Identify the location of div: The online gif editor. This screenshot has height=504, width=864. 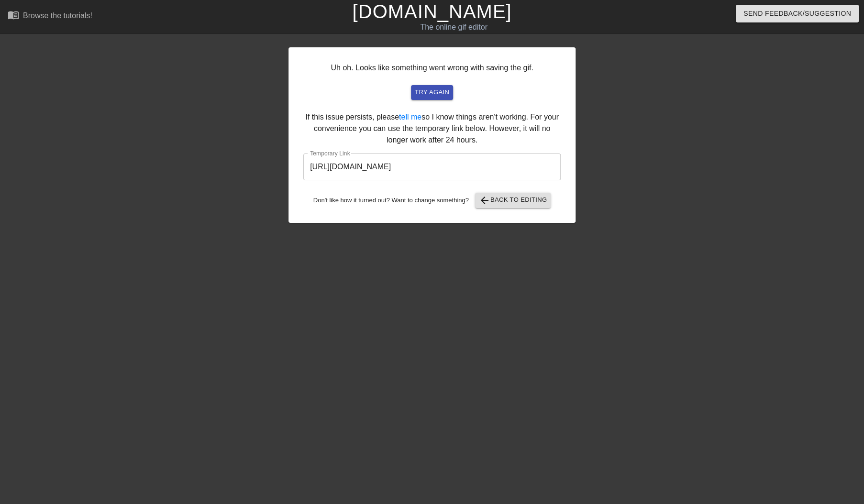
(454, 27).